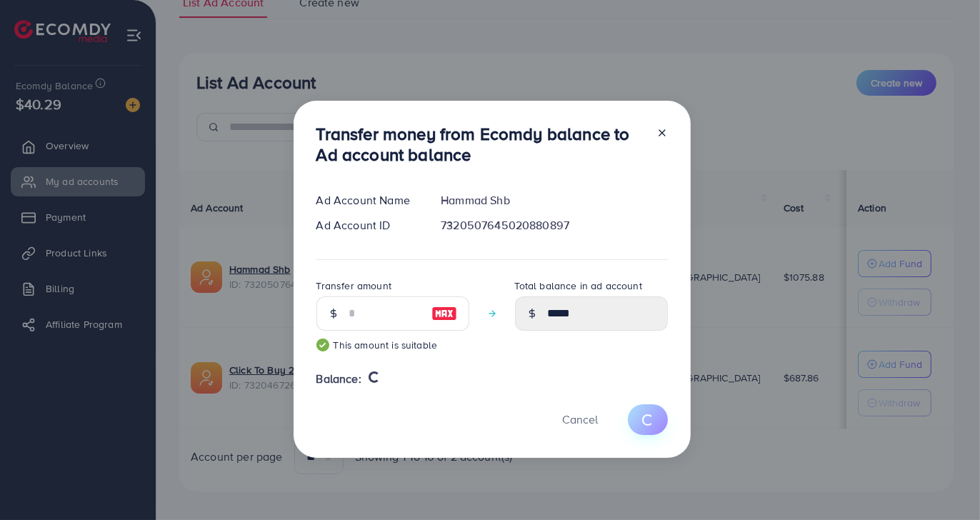  What do you see at coordinates (579, 286) in the screenshot?
I see `label: Total balance in ad account` at bounding box center [579, 286].